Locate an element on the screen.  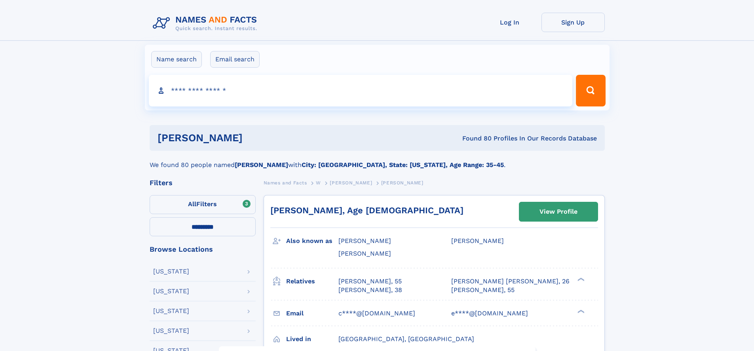
a: Names and Facts is located at coordinates (285, 182).